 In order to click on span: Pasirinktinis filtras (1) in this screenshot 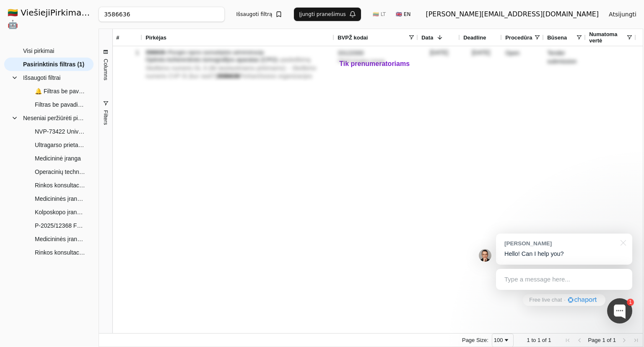, I will do `click(53, 65)`.